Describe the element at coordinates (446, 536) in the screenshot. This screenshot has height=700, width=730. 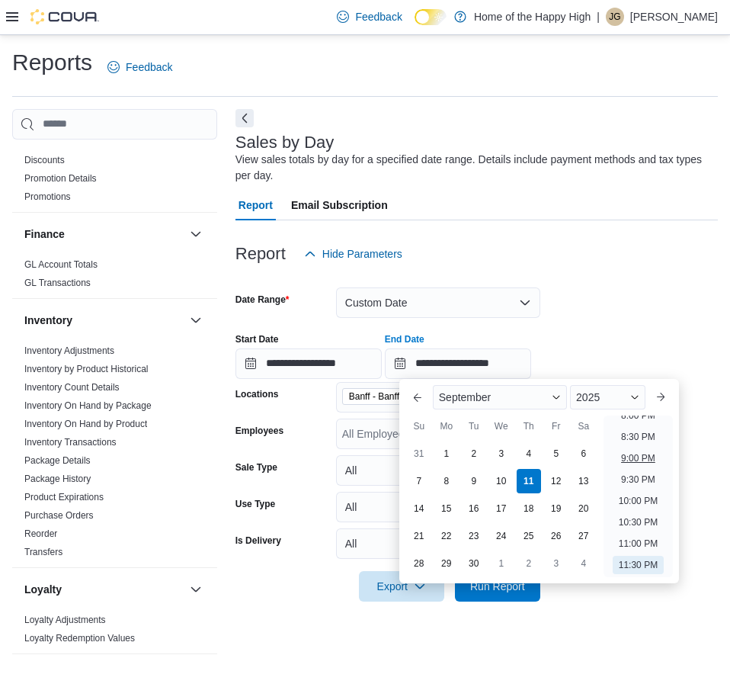
I see `div: day-22` at that location.